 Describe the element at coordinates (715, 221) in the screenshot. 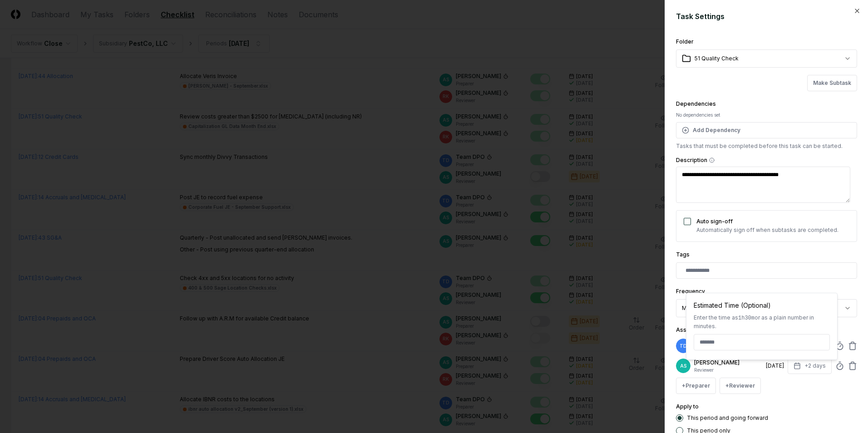

I see `label: Auto sign-off` at that location.